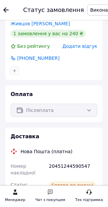  What do you see at coordinates (48, 34) in the screenshot?
I see `div: 1 замовлення у вас на 240 ₴` at bounding box center [48, 34].